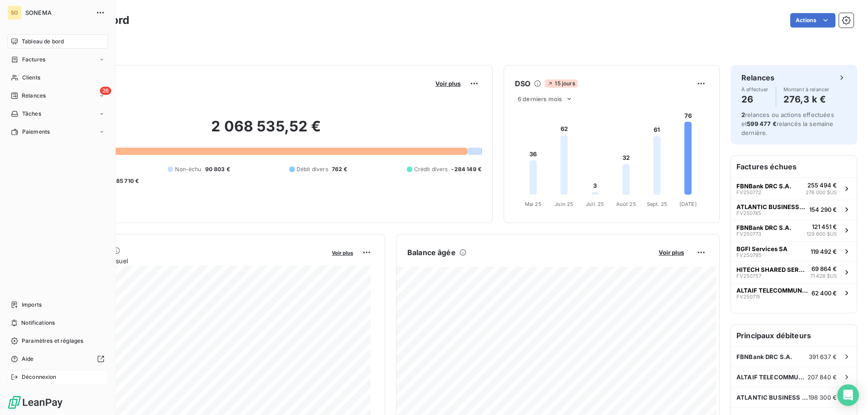 This screenshot has width=868, height=415. What do you see at coordinates (564, 204) in the screenshot?
I see `tspan: Juin 25` at bounding box center [564, 204].